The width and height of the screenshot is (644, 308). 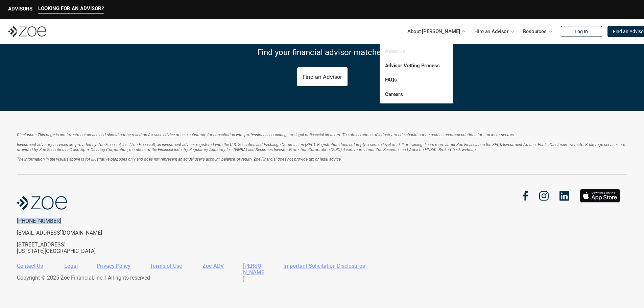 I want to click on a: Advisor Vetting Process, so click(x=413, y=66).